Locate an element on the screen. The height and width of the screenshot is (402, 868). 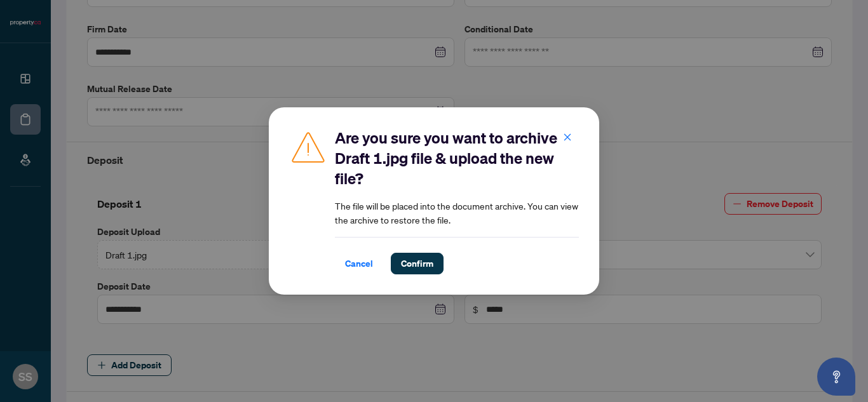
button: Cancel is located at coordinates (359, 264).